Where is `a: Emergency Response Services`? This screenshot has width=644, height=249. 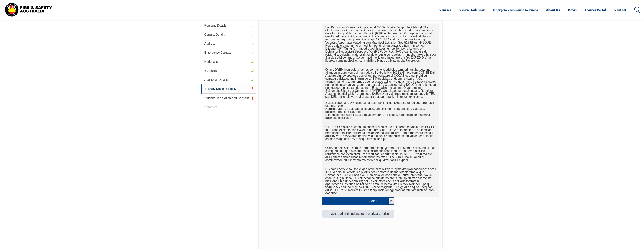 a: Emergency Response Services is located at coordinates (515, 10).